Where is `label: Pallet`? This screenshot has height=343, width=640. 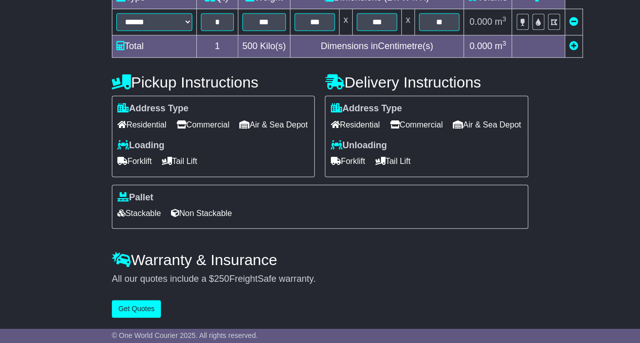
label: Pallet is located at coordinates (135, 198).